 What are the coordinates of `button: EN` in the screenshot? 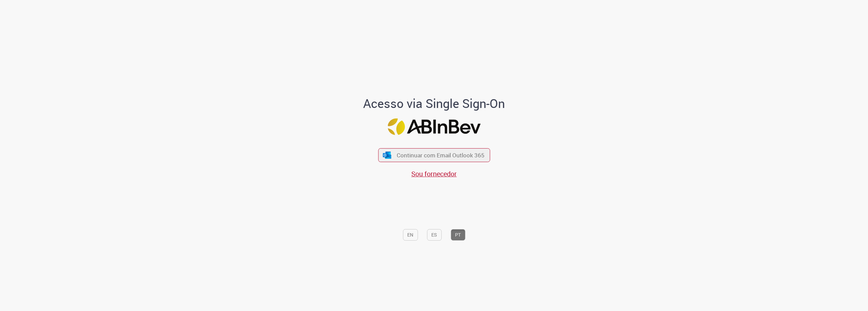 It's located at (410, 235).